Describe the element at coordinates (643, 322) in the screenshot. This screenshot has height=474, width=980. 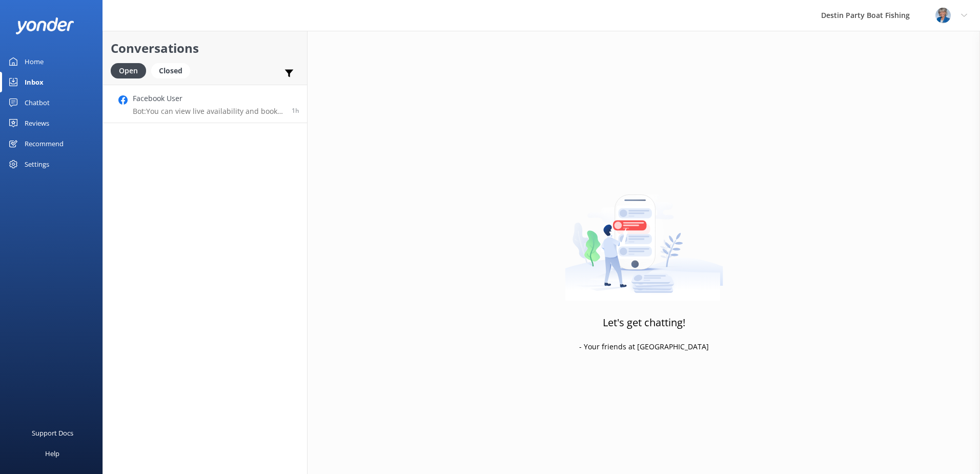
I see `h3: Let's get chatting!` at that location.